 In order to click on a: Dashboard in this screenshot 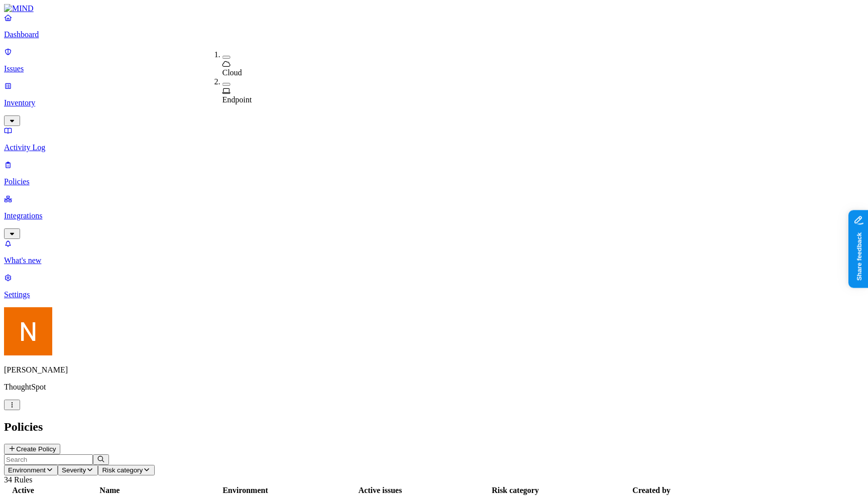, I will do `click(434, 27)`.